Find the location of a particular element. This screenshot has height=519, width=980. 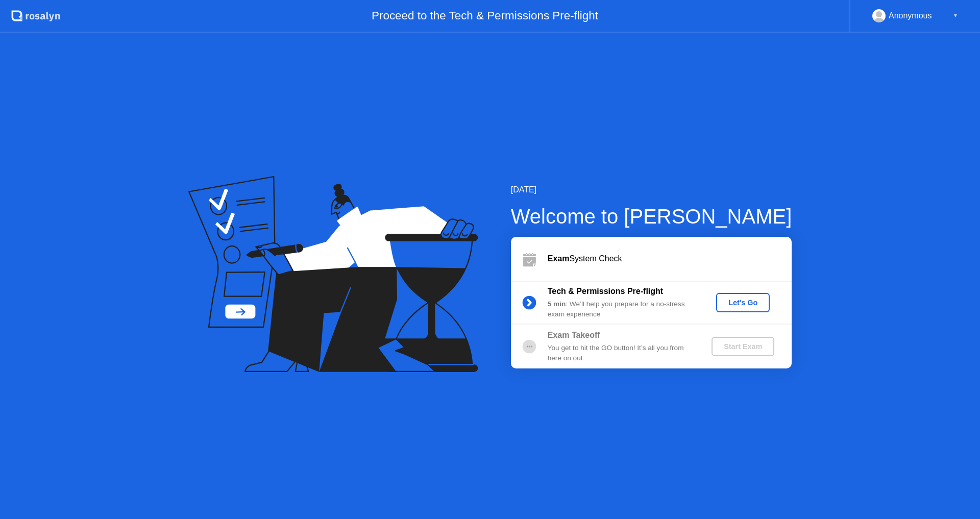

div: Let's Go is located at coordinates (742, 303).